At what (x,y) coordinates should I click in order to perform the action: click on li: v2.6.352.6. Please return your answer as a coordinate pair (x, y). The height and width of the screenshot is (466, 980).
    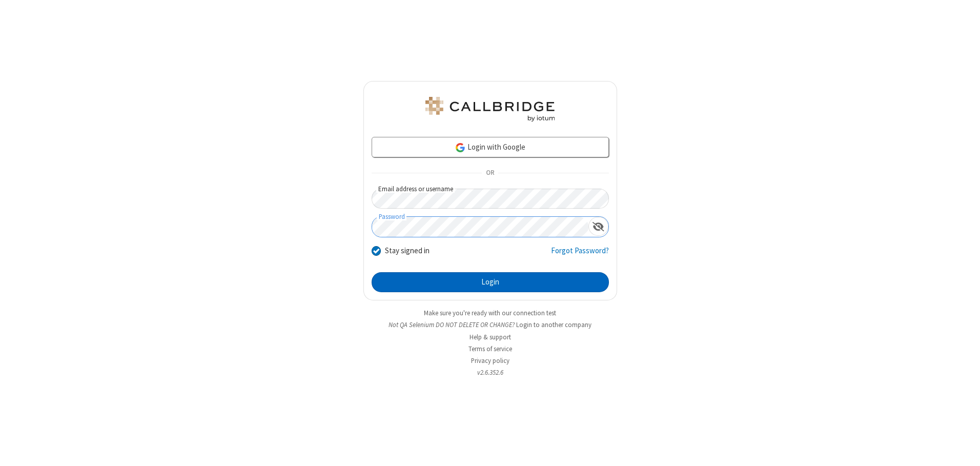
    Looking at the image, I should click on (490, 372).